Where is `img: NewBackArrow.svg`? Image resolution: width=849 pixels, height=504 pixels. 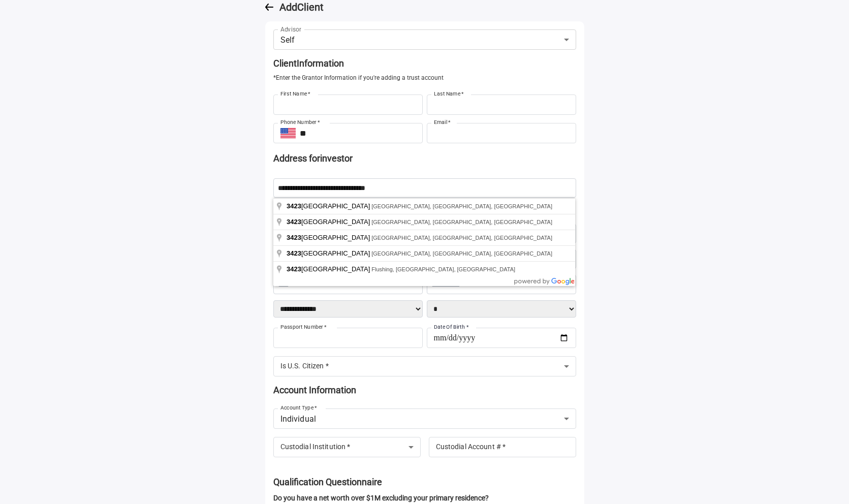 img: NewBackArrow.svg is located at coordinates (269, 7).